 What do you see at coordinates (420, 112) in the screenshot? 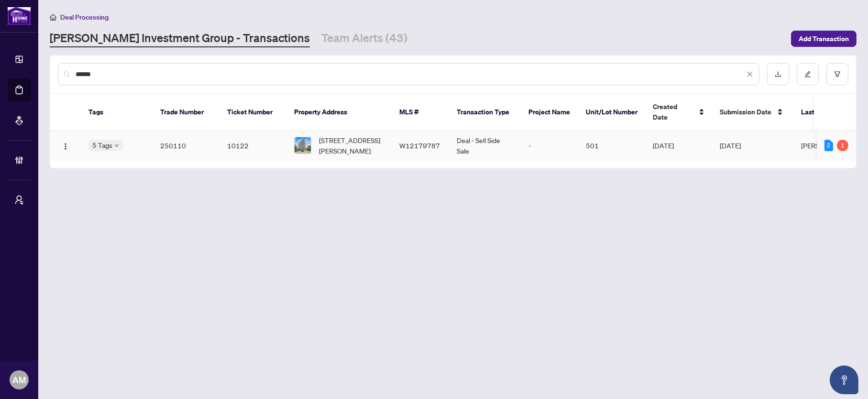
I see `th: MLS #` at bounding box center [420, 112].